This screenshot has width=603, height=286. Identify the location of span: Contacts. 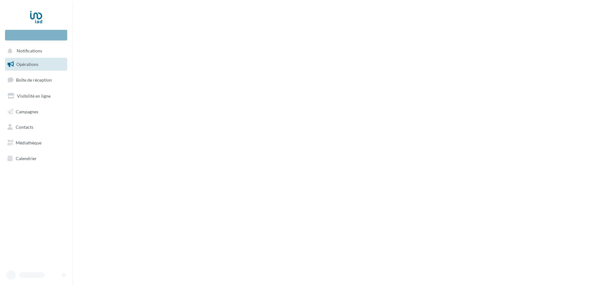
(25, 127).